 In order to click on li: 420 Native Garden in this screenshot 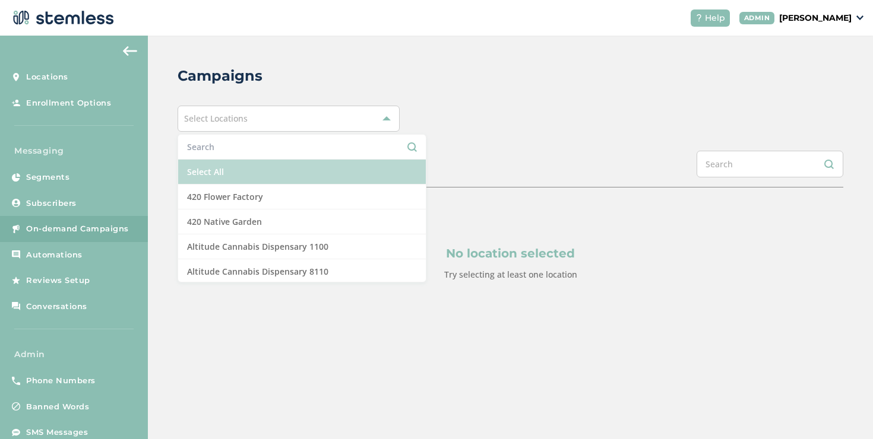, I will do `click(302, 222)`.